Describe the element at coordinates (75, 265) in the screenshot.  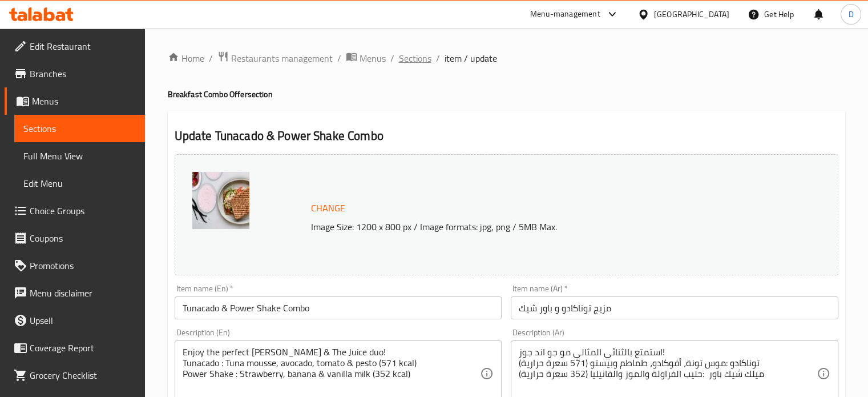
I see `a: Promotions` at that location.